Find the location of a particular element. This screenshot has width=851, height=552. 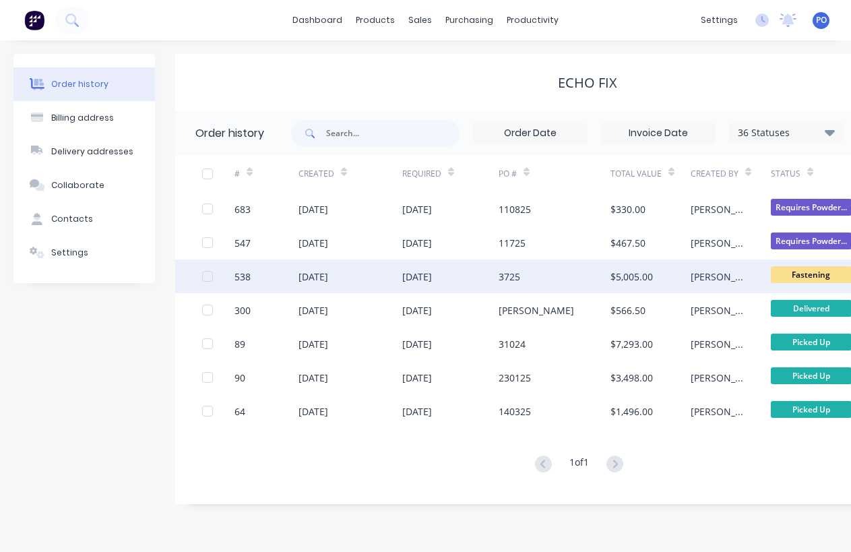

div: 64 is located at coordinates (240, 411).